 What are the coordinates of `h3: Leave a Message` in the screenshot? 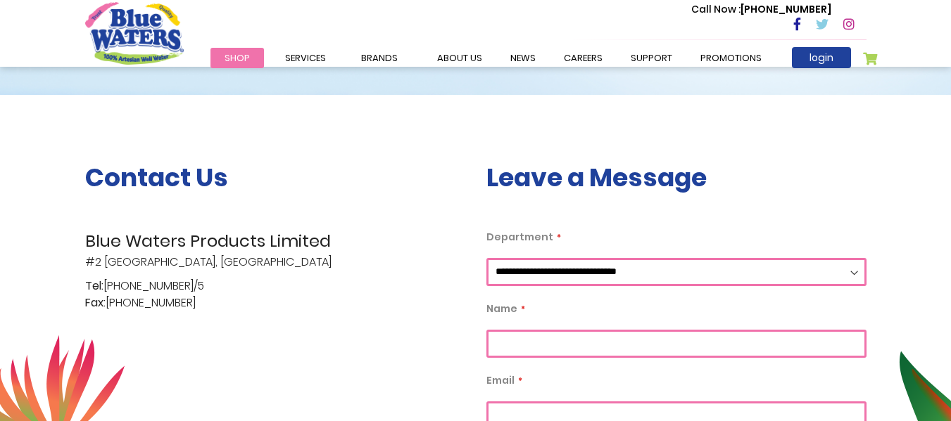 It's located at (676, 177).